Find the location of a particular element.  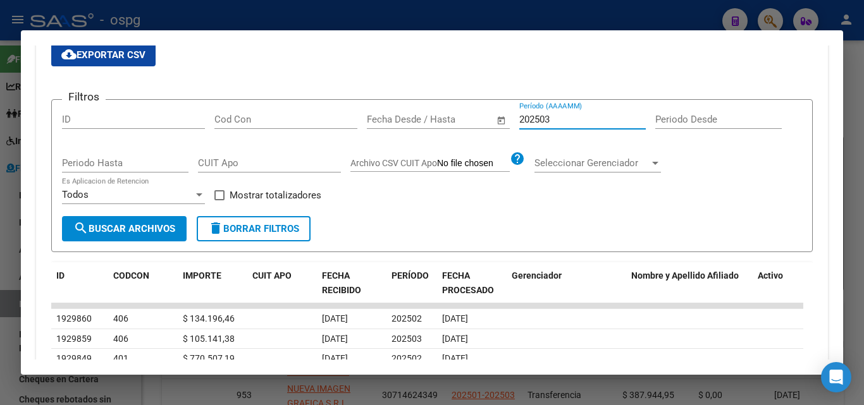

button: Exportar CSV is located at coordinates (103, 55).